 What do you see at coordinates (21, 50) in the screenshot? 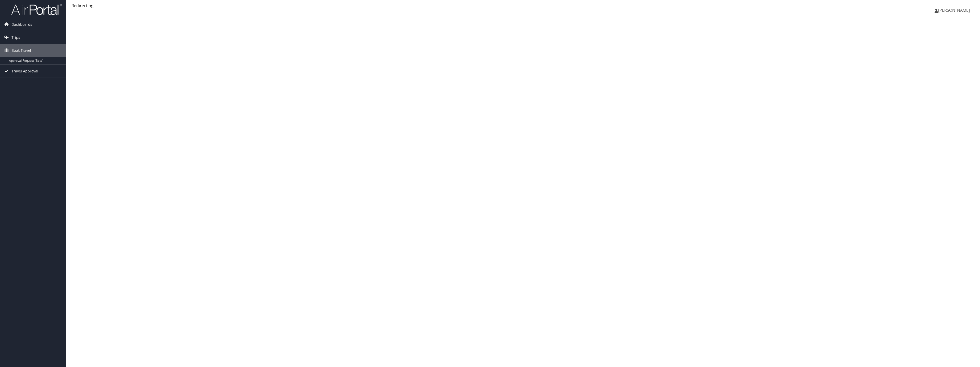
I see `span: Book Travel` at bounding box center [21, 50].